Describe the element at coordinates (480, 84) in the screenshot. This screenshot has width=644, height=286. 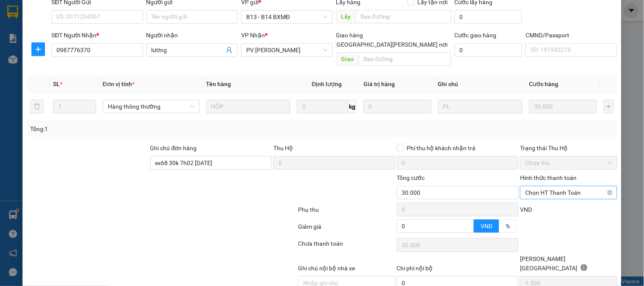
I see `th: Ghi chú` at that location.